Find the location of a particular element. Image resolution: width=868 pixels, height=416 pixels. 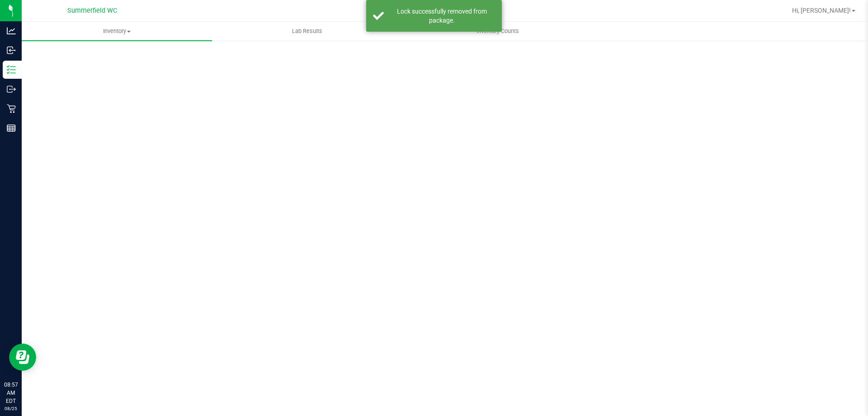

inline-svg: Reports is located at coordinates (11, 128).